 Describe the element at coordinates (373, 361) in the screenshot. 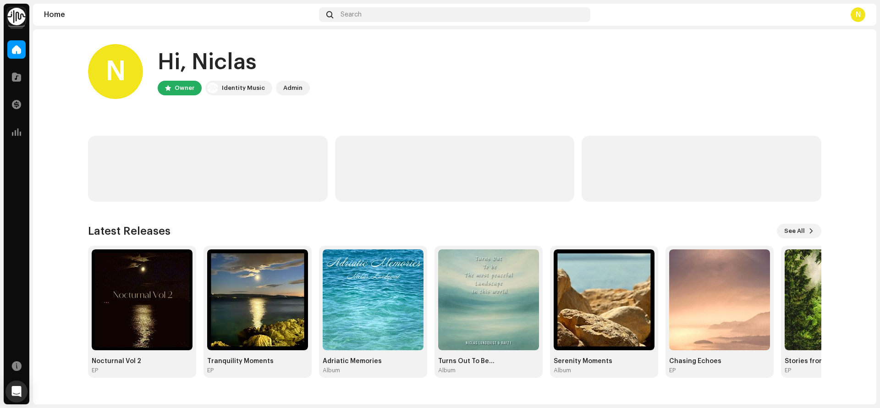

I see `div: Adriatic Memories` at that location.